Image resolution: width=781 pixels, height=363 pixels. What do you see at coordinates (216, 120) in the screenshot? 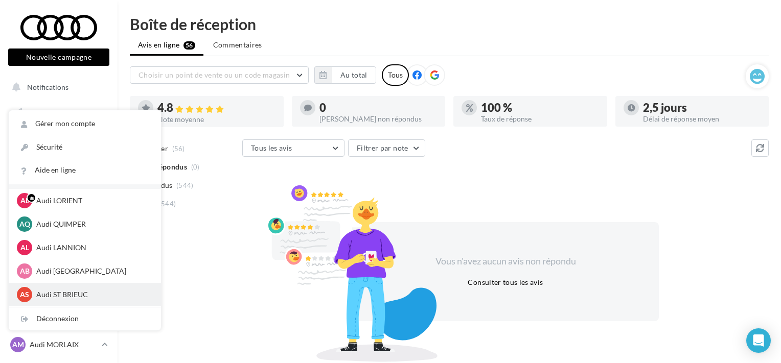
I see `div: Note moyenne` at bounding box center [216, 120].